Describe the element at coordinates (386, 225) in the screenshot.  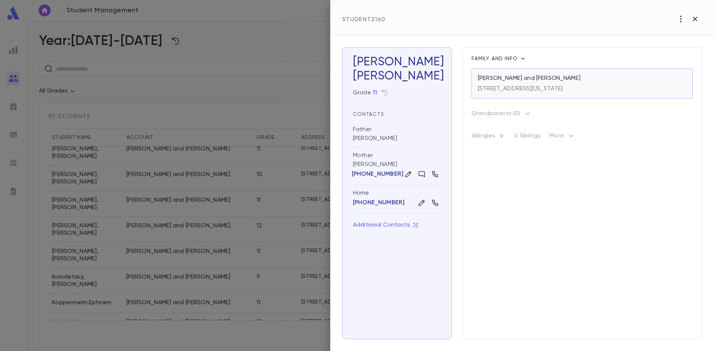
I see `button: Additional Contacts` at that location.